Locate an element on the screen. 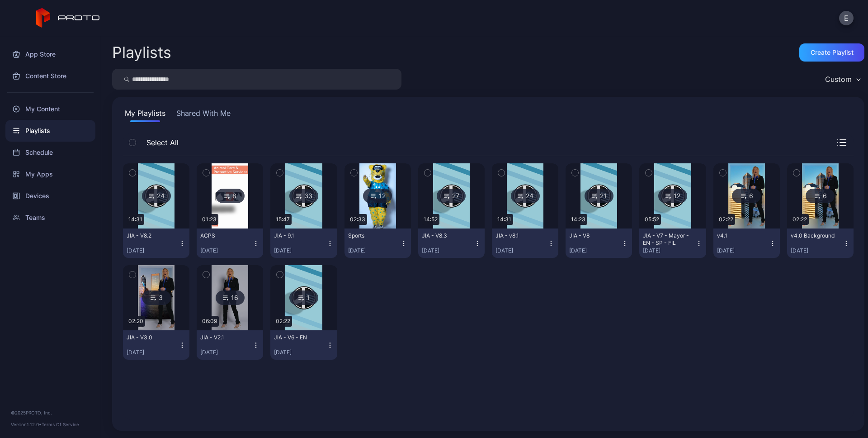 The image size is (868, 438). button: Custom is located at coordinates (843, 79).